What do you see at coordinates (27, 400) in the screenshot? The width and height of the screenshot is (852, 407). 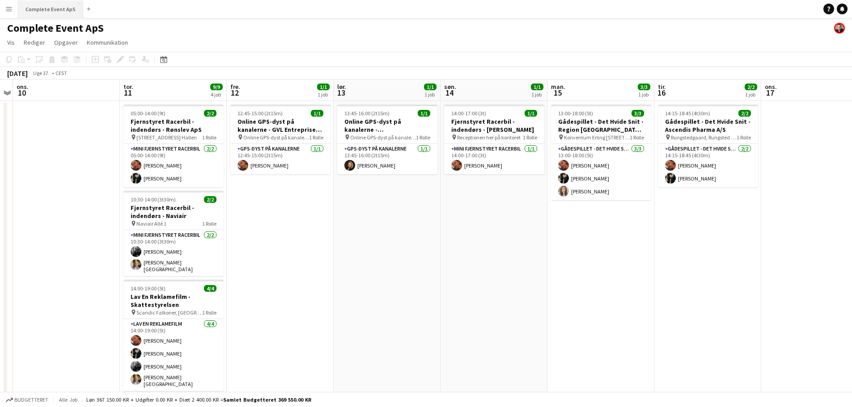 I see `button: Budgetteret` at bounding box center [27, 400].